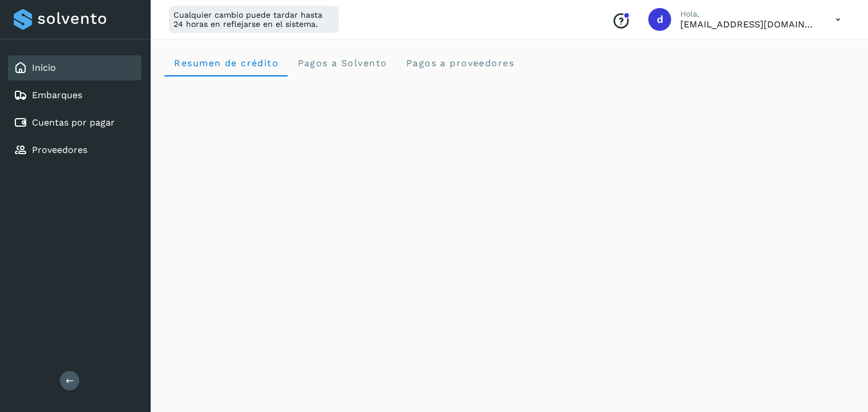 The image size is (868, 412). Describe the element at coordinates (226, 63) in the screenshot. I see `span: Resumen de crédito` at that location.